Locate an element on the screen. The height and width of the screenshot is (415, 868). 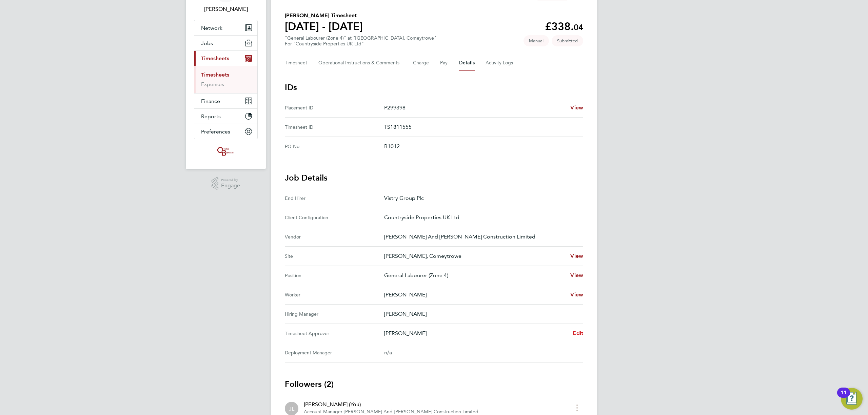
span: Reports is located at coordinates (211, 117).